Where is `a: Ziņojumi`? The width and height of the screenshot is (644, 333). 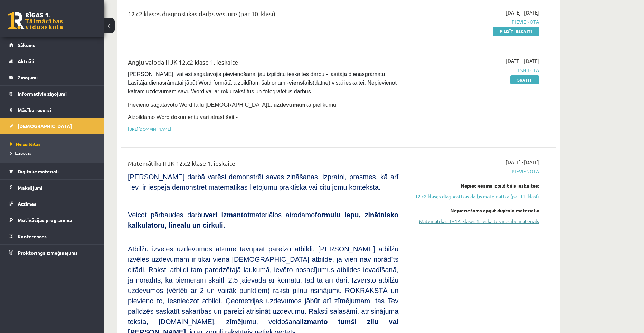
a: Ziņojumi is located at coordinates (52, 77).